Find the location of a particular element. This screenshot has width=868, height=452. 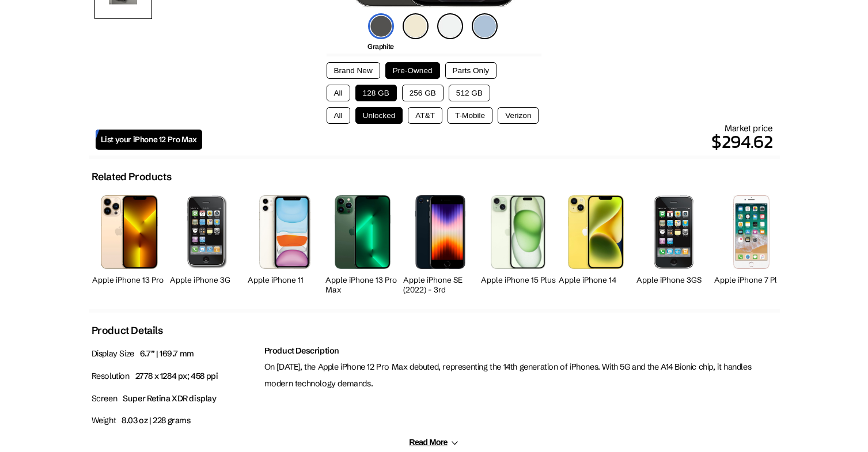

a: iPhone 14 Apple iPhone 14 is located at coordinates (596, 243).